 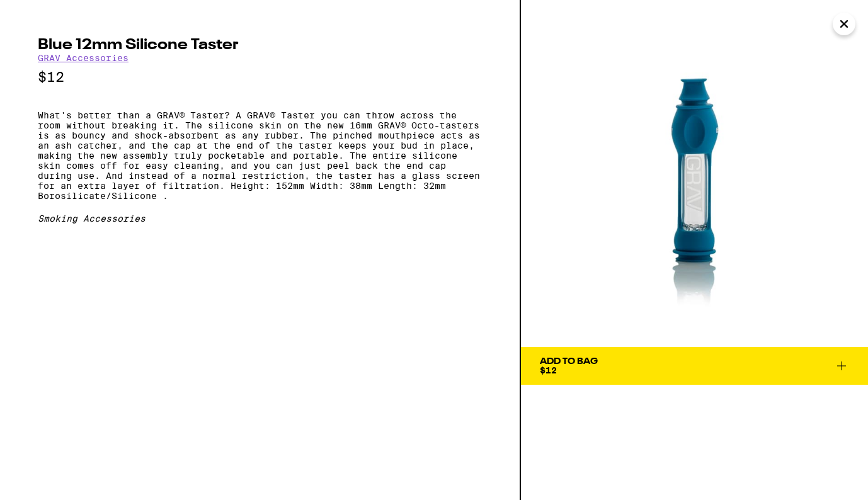 I want to click on span: Hi. Need any help?, so click(x=49, y=14).